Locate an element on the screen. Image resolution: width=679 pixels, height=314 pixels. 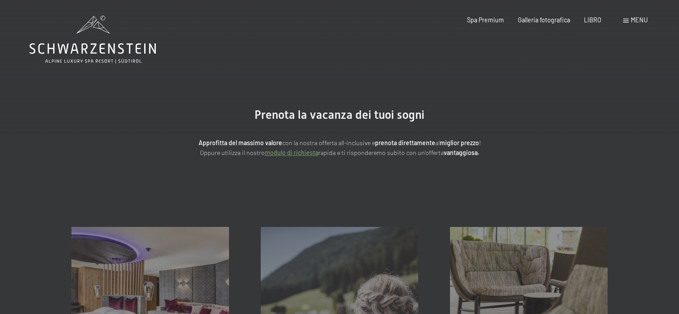
font: rapida e ti risponderemo subito con un'offerta is located at coordinates (381, 152).